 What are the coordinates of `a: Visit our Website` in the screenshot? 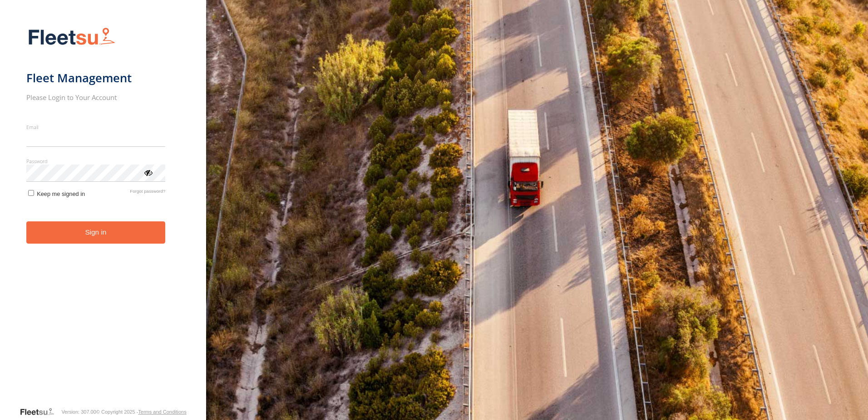 It's located at (40, 411).